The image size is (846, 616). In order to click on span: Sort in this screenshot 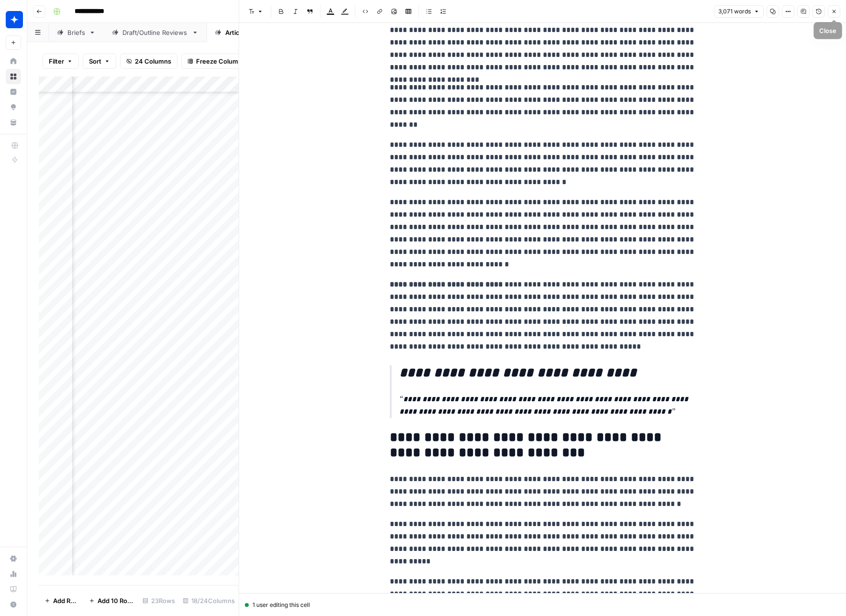, I will do `click(95, 61)`.